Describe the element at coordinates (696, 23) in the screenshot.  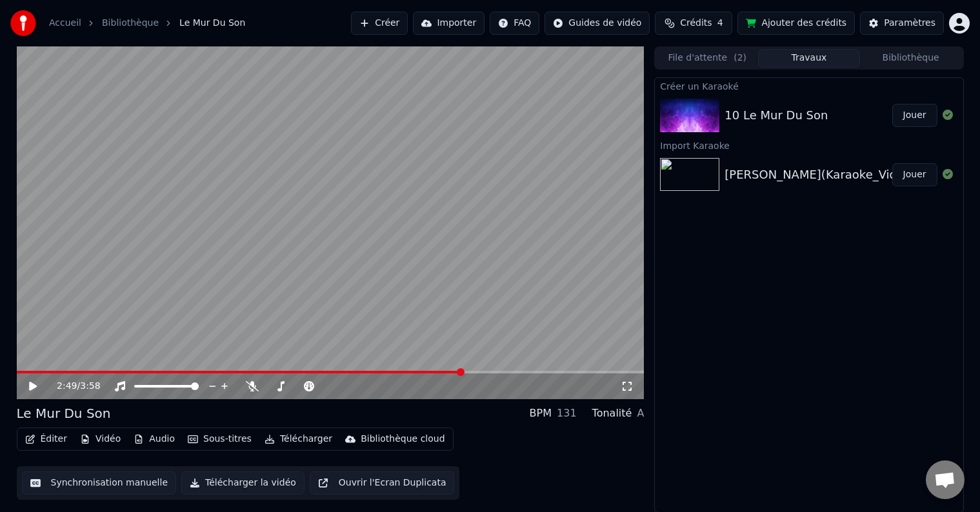
I see `span: Crédits` at that location.